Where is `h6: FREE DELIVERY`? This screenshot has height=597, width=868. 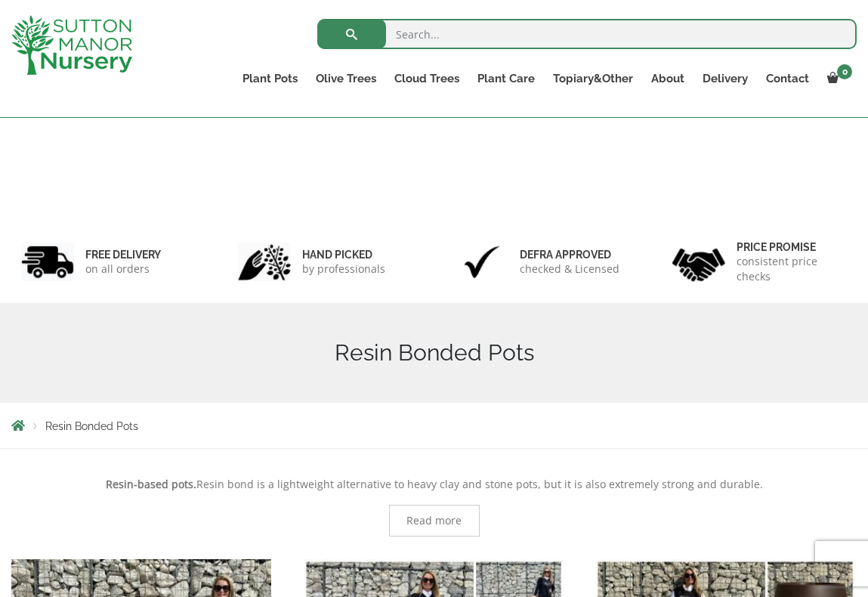
h6: FREE DELIVERY is located at coordinates (123, 255).